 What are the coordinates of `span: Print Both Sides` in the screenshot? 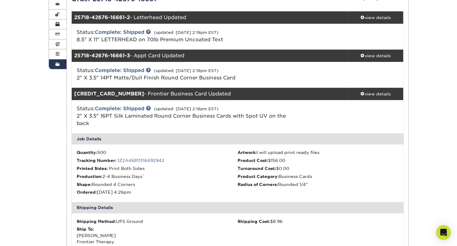 It's located at (127, 168).